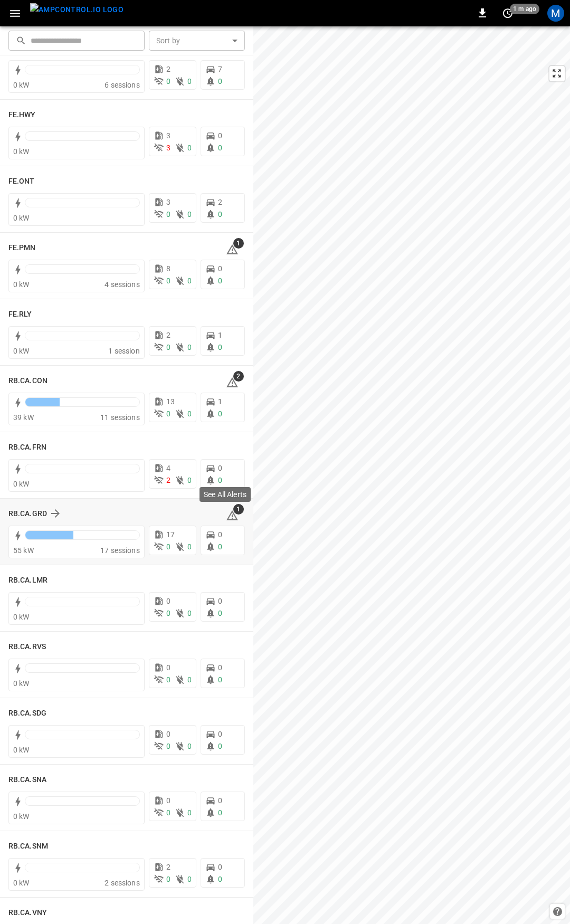 The image size is (570, 924). Describe the element at coordinates (27, 514) in the screenshot. I see `h6: RB.CA.GRD` at that location.